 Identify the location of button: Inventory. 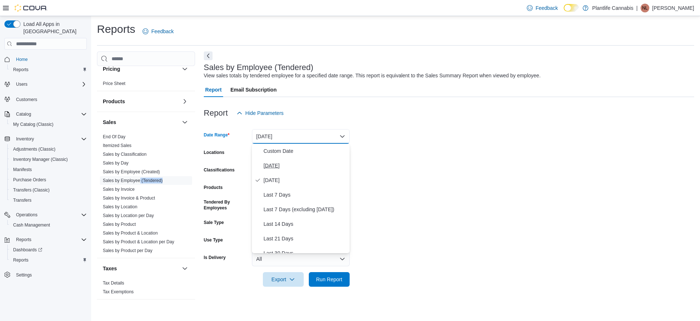
(25, 139).